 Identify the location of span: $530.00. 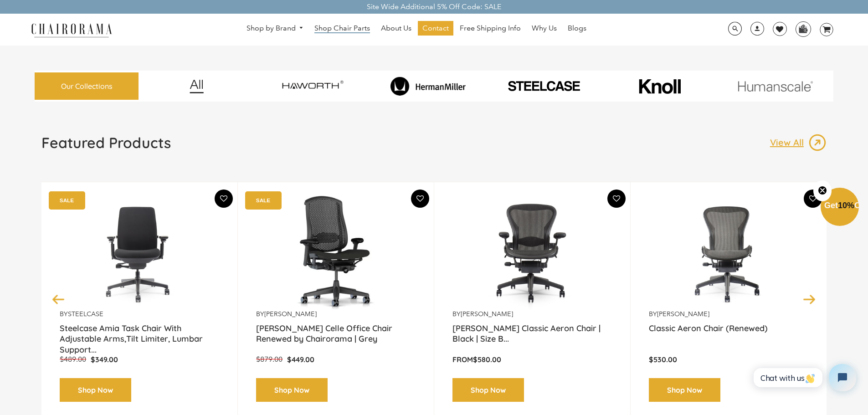
(663, 359).